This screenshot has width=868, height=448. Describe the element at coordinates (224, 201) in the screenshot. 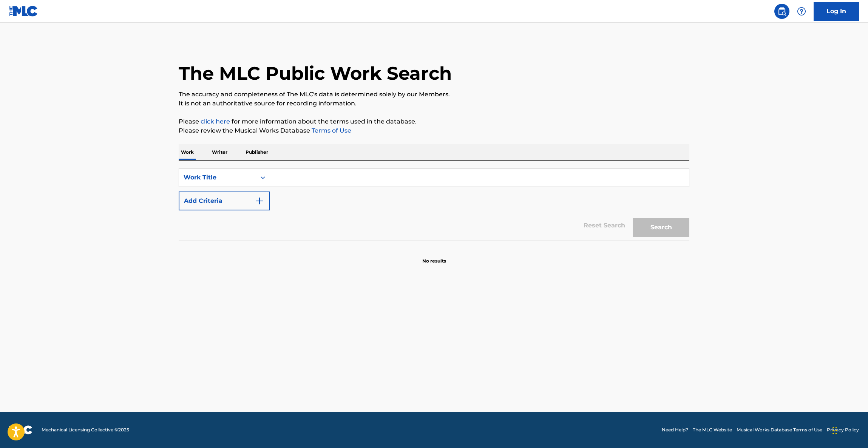

I see `button: Add Criteria` at that location.